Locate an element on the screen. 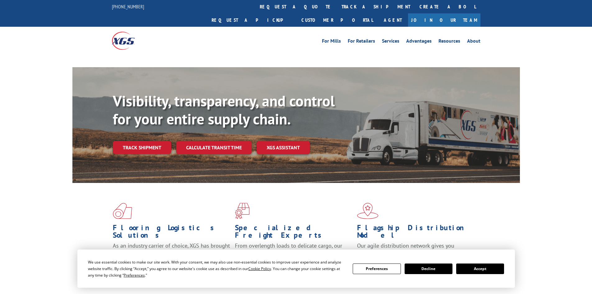 The image size is (592, 294). img: xgs-icon-focused-on-flooring-red is located at coordinates (242, 211).